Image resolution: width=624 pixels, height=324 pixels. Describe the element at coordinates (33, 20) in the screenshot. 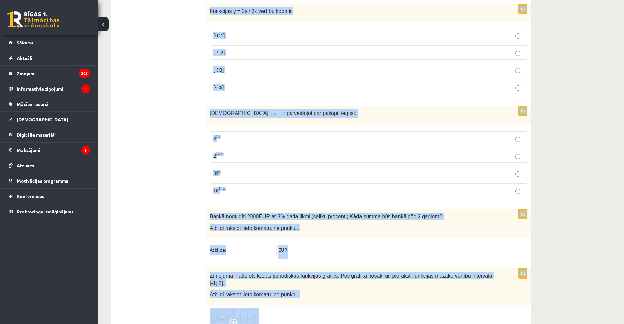

I see `a: Rīgas 1. Tālmācības vidusskola` at that location.